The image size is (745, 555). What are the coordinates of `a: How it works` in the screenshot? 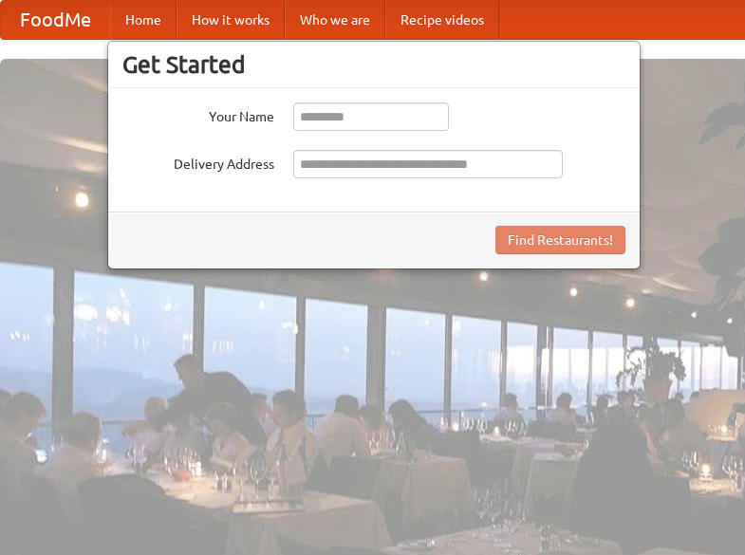 It's located at (231, 20).